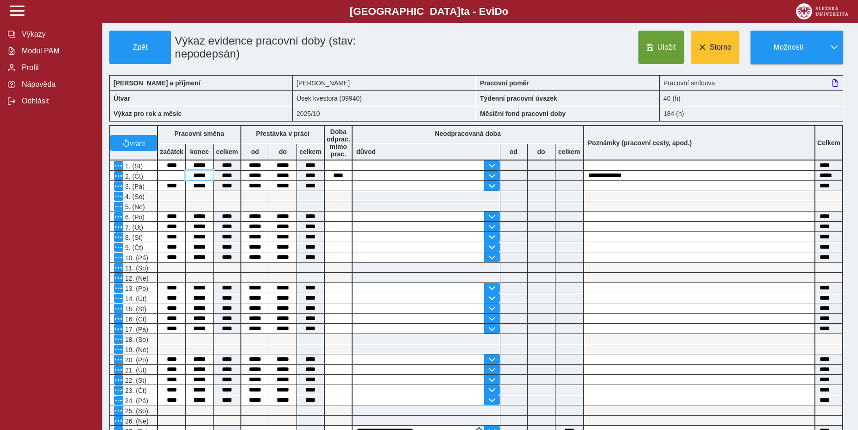  Describe the element at coordinates (133, 143) in the screenshot. I see `button: vrátit` at that location.